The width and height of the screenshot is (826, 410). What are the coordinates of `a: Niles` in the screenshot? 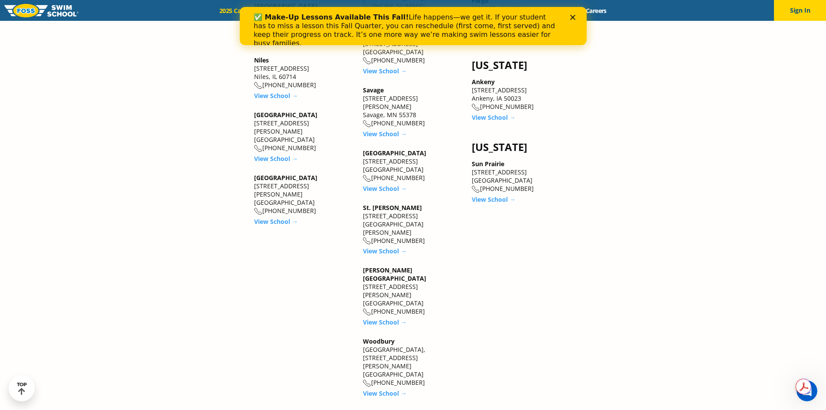 It's located at (261, 60).